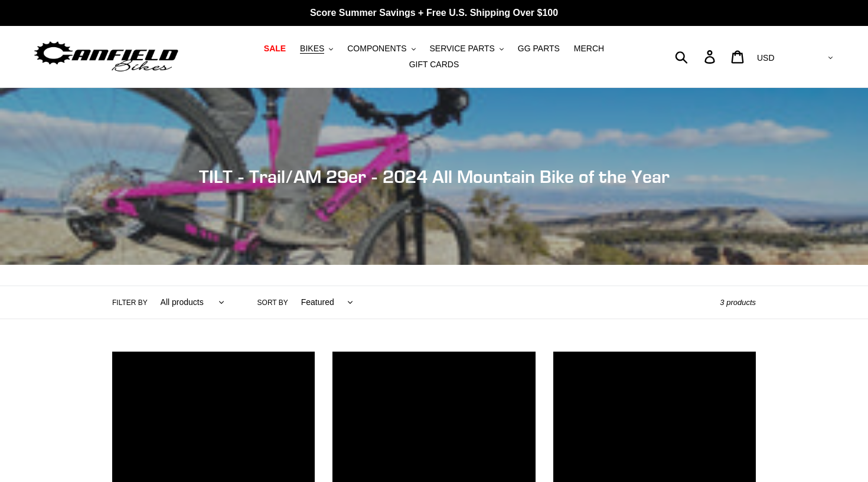 The image size is (868, 482). Describe the element at coordinates (466, 49) in the screenshot. I see `button: SERVICE PARTS` at that location.